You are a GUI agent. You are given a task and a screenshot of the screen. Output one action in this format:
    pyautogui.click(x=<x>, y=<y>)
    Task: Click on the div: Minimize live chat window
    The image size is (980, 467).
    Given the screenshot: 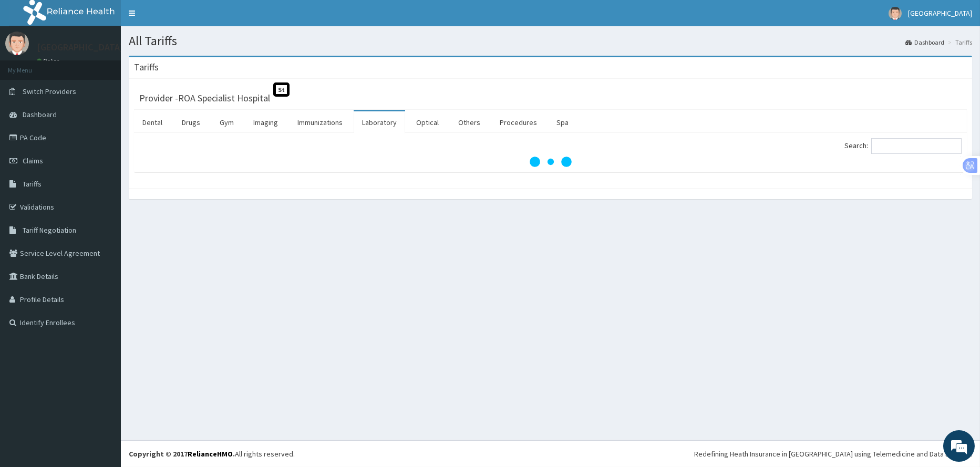 What is the action you would take?
    pyautogui.click(x=185, y=18)
    